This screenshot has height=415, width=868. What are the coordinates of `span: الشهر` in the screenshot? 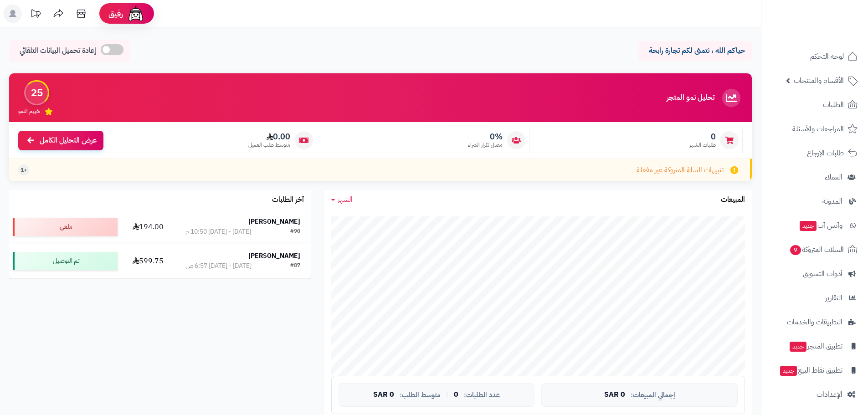 It's located at (345, 199).